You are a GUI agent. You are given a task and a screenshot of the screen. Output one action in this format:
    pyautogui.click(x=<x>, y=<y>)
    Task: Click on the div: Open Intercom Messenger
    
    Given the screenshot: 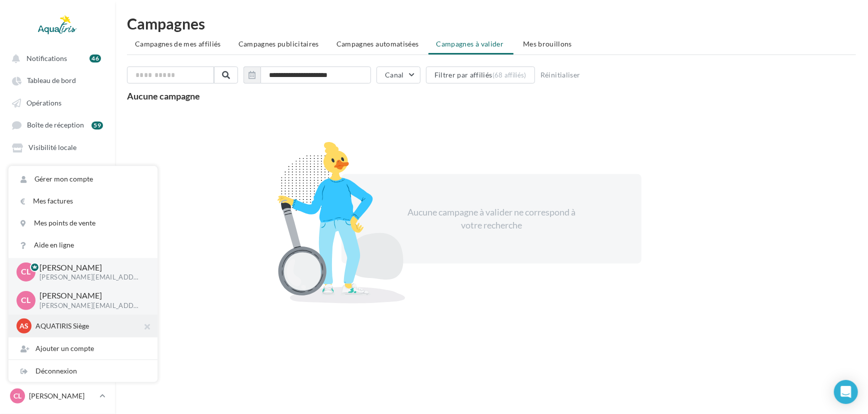 What is the action you would take?
    pyautogui.click(x=846, y=392)
    